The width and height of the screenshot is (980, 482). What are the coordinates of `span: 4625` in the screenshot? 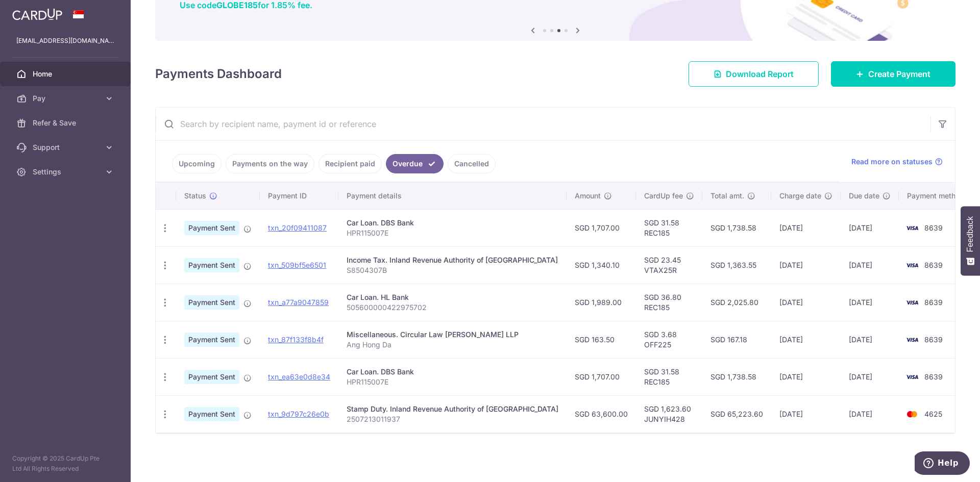 It's located at (933, 414).